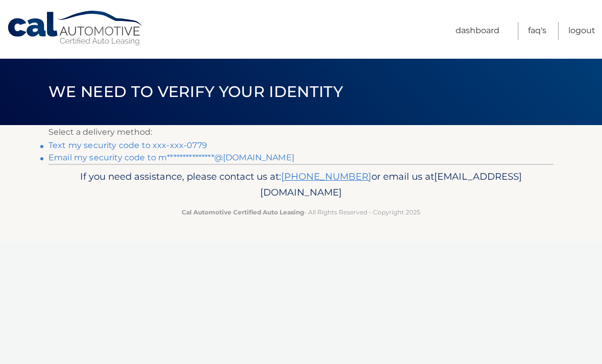  I want to click on a: Logout, so click(582, 31).